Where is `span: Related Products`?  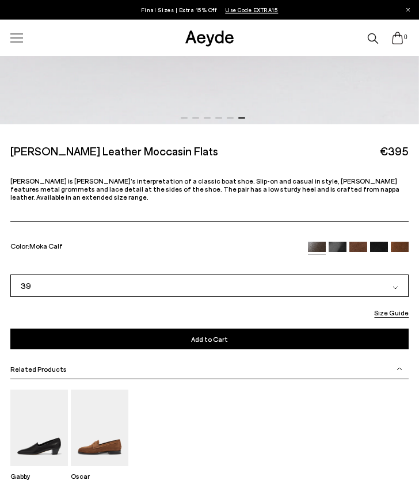
span: Related Products is located at coordinates (39, 370).